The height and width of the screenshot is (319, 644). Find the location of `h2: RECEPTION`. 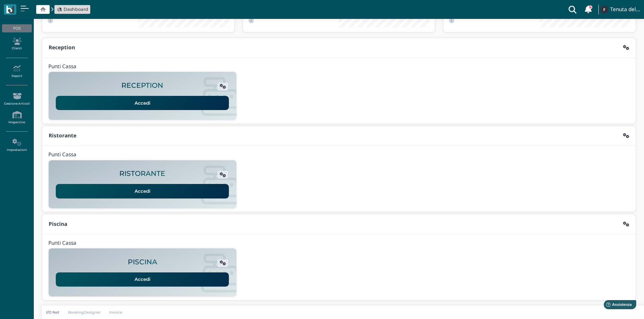

h2: RECEPTION is located at coordinates (142, 86).